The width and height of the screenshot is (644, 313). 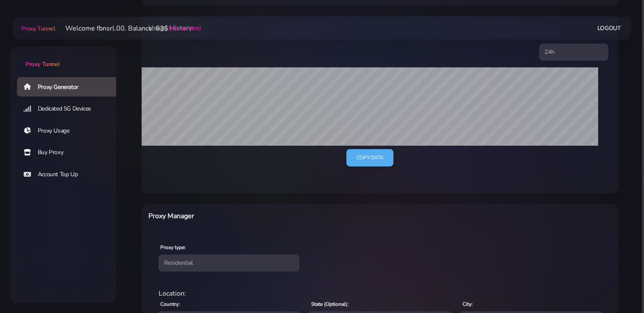 What do you see at coordinates (173, 247) in the screenshot?
I see `label: Proxy type:` at bounding box center [173, 247].